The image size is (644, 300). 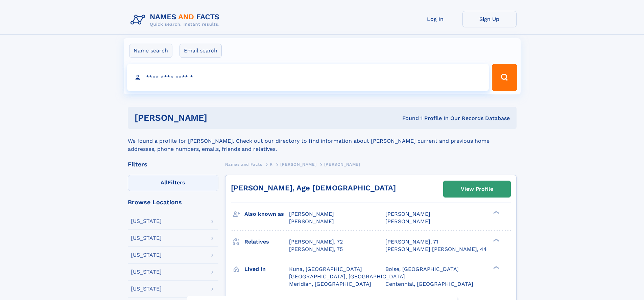 I want to click on a: Log In, so click(x=436, y=19).